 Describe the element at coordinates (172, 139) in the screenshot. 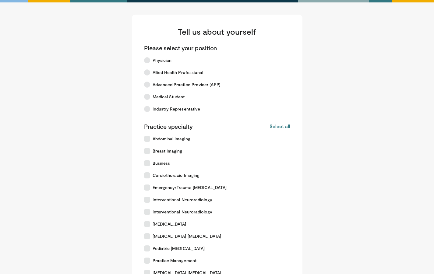

I see `span: Abdominal Imaging` at that location.